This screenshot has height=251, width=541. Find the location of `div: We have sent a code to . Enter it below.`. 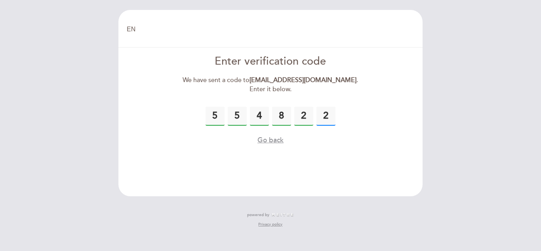

div: We have sent a code to . Enter it below. is located at coordinates (271, 85).